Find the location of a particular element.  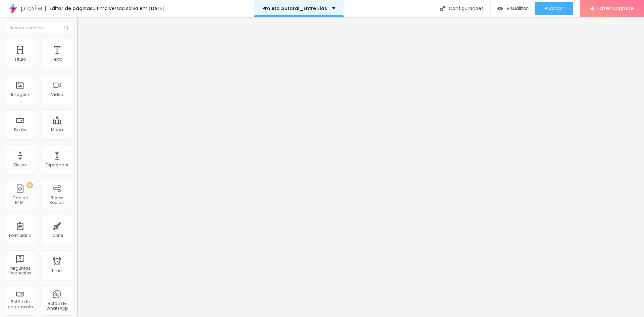

div: Mapa is located at coordinates (57, 130).